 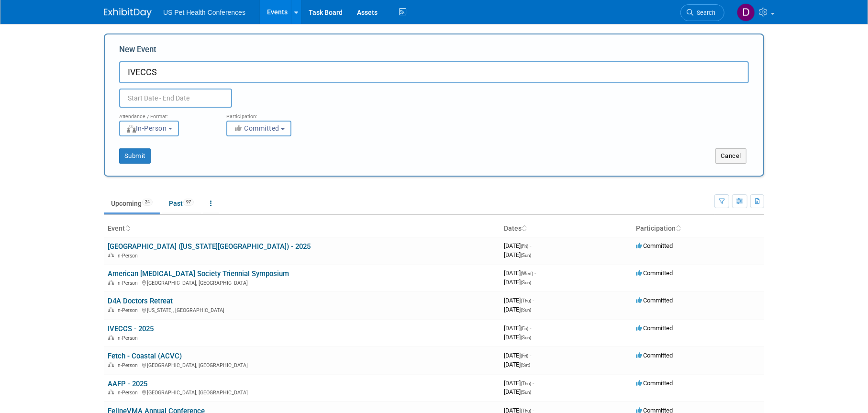 What do you see at coordinates (189, 202) in the screenshot?
I see `span: 97` at bounding box center [189, 202].